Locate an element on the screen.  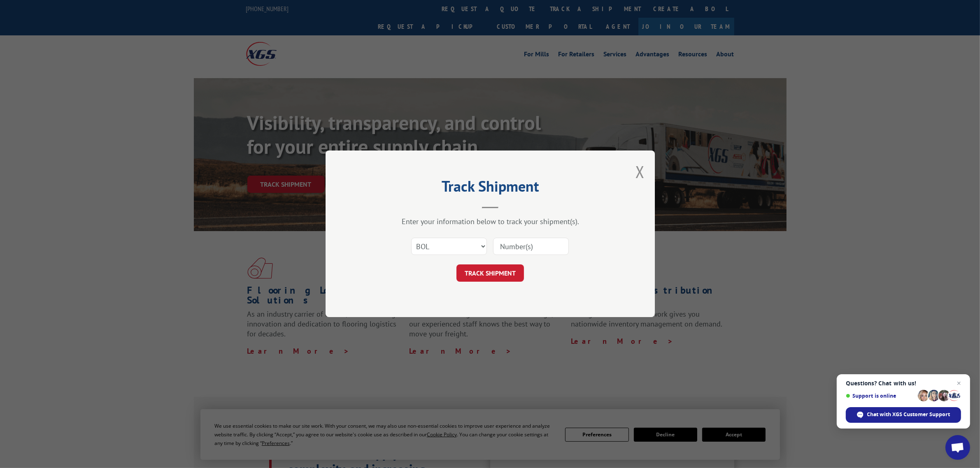
input: Number(s) is located at coordinates (531, 247).